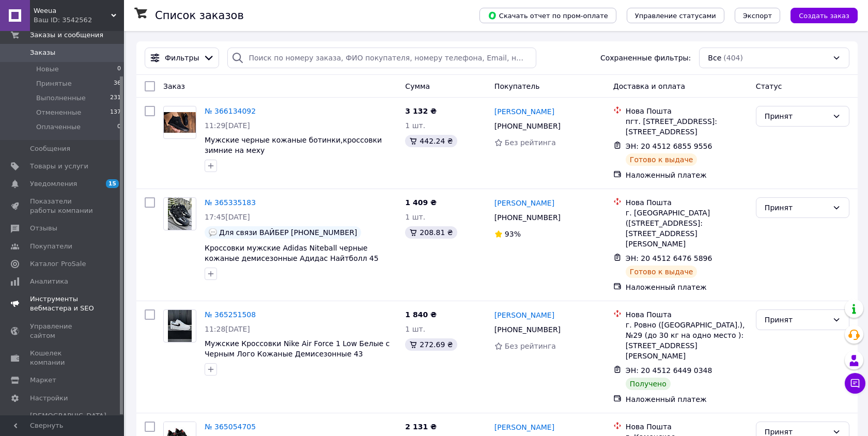 Image resolution: width=868 pixels, height=436 pixels. I want to click on span: 36, so click(117, 84).